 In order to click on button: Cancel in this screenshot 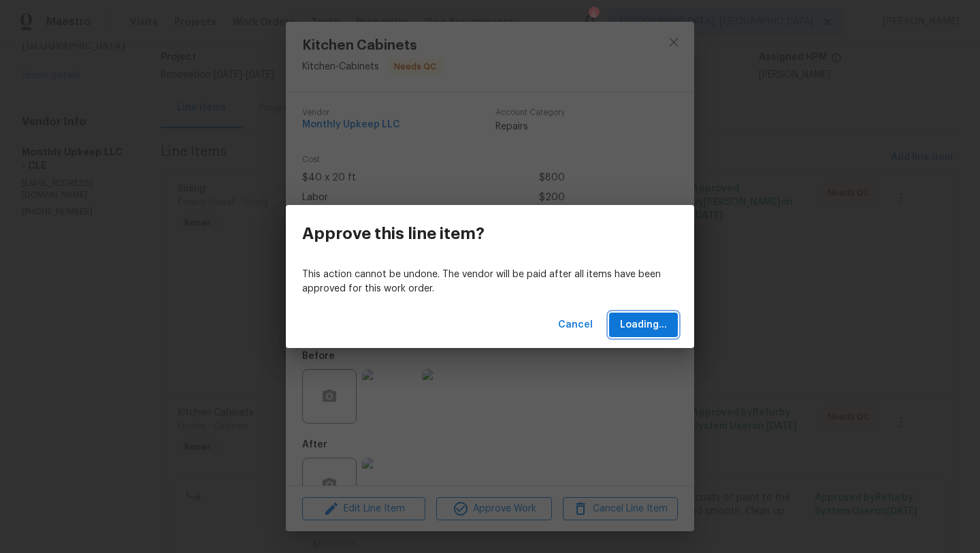, I will do `click(575, 325)`.